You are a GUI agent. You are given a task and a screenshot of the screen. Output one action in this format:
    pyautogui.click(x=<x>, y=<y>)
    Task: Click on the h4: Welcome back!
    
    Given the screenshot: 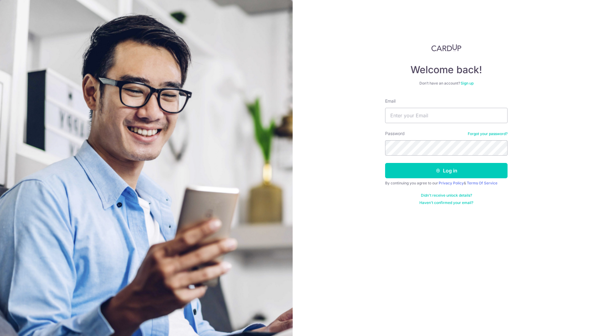 What is the action you would take?
    pyautogui.click(x=447, y=70)
    